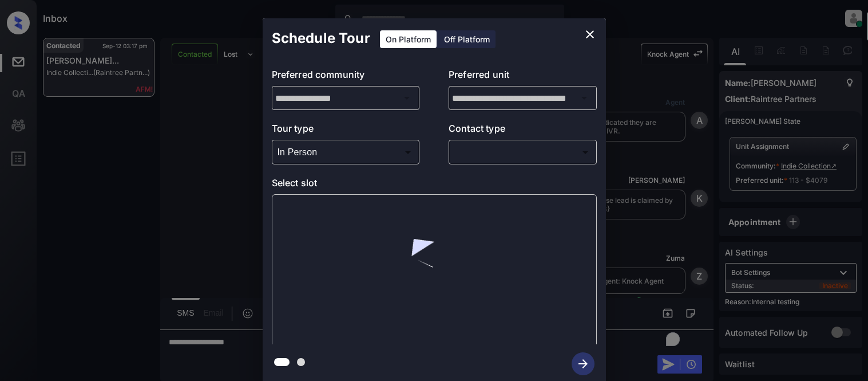 This screenshot has height=381, width=868. What do you see at coordinates (346, 131) in the screenshot?
I see `p: Tour type` at bounding box center [346, 131].